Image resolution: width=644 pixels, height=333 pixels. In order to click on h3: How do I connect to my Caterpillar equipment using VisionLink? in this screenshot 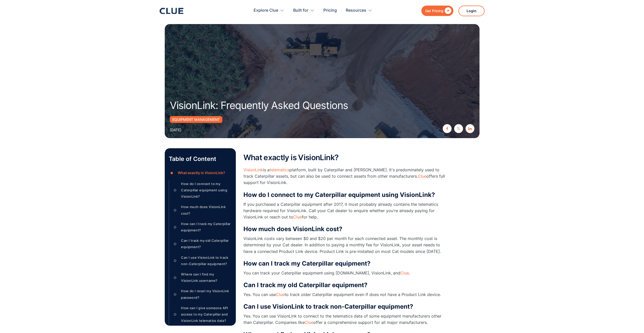, I will do `click(345, 195)`.